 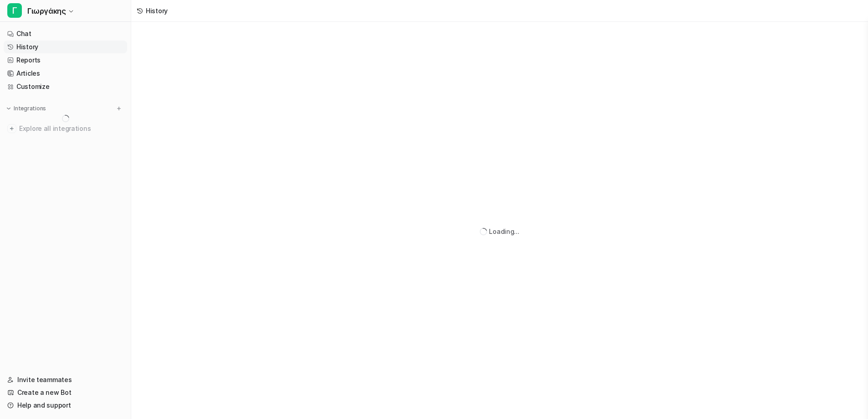 What do you see at coordinates (65, 380) in the screenshot?
I see `a: Invite teammates` at bounding box center [65, 380].